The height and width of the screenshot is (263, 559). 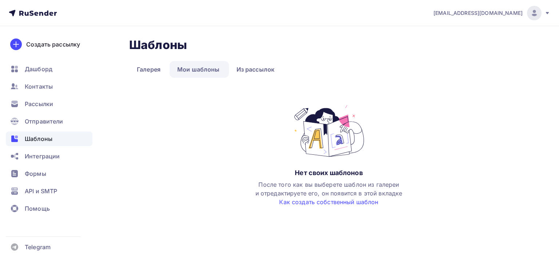 What do you see at coordinates (39, 69) in the screenshot?
I see `span: Дашборд` at bounding box center [39, 69].